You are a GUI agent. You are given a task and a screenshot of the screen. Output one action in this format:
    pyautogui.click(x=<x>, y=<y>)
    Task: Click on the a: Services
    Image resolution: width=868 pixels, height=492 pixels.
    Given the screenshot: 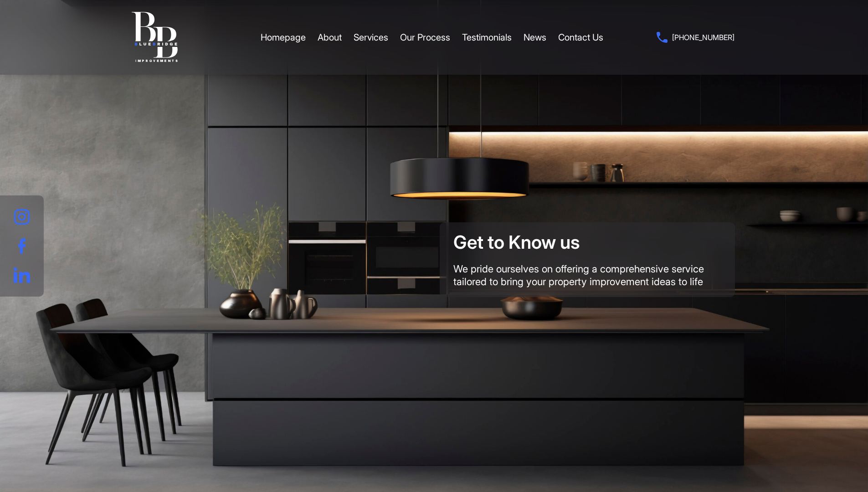 What is the action you would take?
    pyautogui.click(x=371, y=37)
    